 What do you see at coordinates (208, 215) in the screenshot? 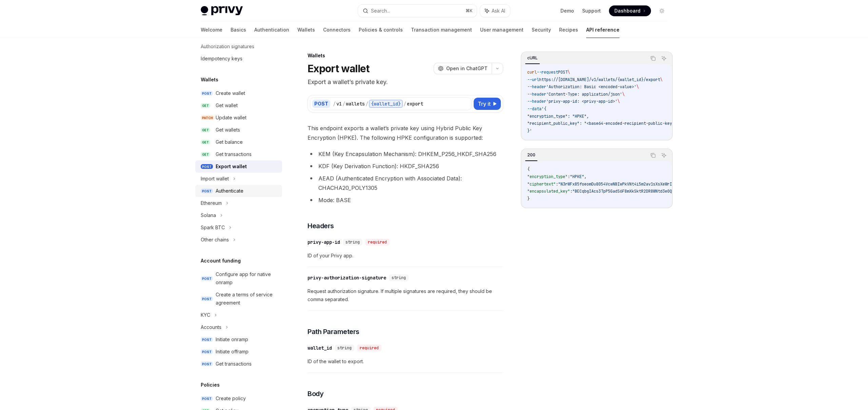
I see `div: Solana` at bounding box center [208, 215].